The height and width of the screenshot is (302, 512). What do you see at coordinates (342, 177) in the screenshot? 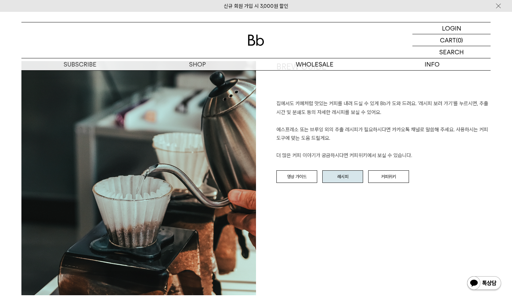
I see `a: 레시피` at bounding box center [342, 177].